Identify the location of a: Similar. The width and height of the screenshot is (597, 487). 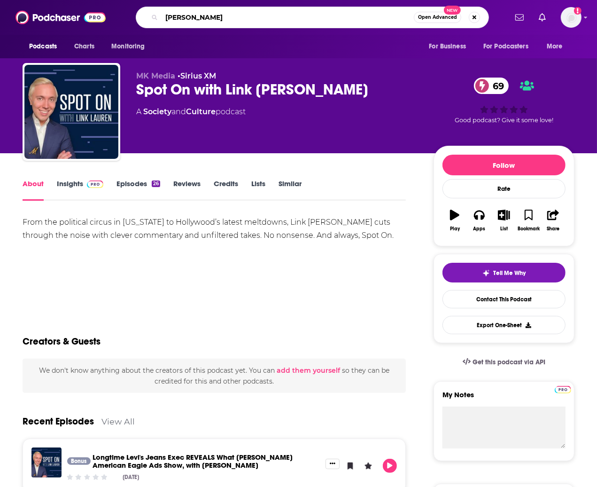
(290, 190).